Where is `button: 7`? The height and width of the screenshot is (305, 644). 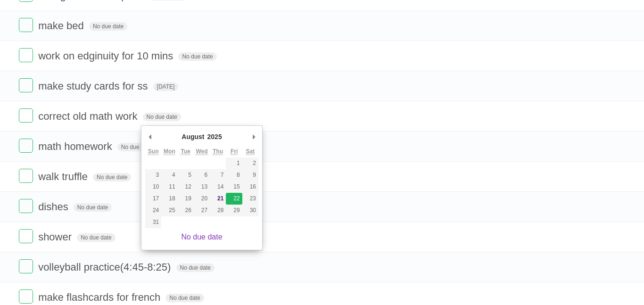 button: 7 is located at coordinates (218, 175).